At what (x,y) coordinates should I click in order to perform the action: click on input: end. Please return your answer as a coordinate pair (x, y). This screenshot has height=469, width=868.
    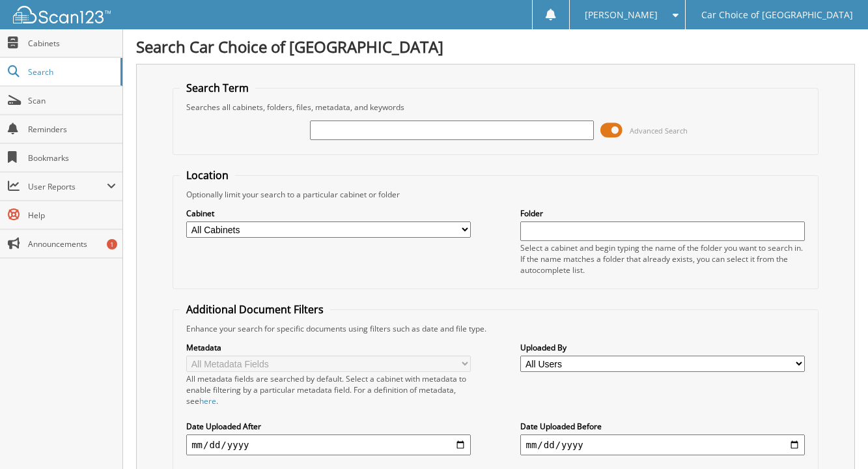
    Looking at the image, I should click on (662, 445).